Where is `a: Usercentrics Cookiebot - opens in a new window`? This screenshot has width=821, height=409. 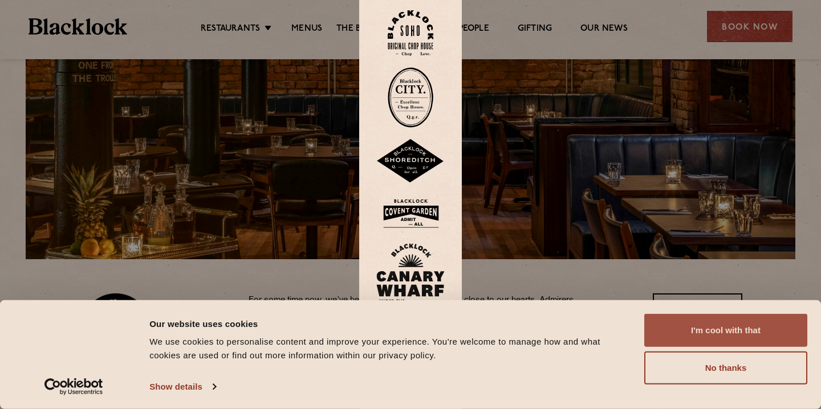 a: Usercentrics Cookiebot - opens in a new window is located at coordinates (74, 387).